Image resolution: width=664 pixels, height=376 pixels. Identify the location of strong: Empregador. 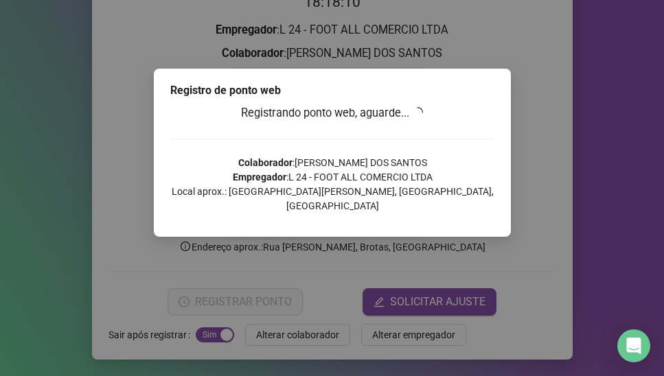
(259, 177).